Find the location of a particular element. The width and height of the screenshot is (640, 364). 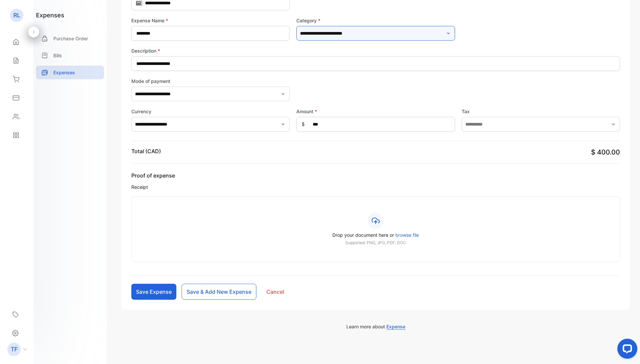

p: Bills is located at coordinates (58, 55).